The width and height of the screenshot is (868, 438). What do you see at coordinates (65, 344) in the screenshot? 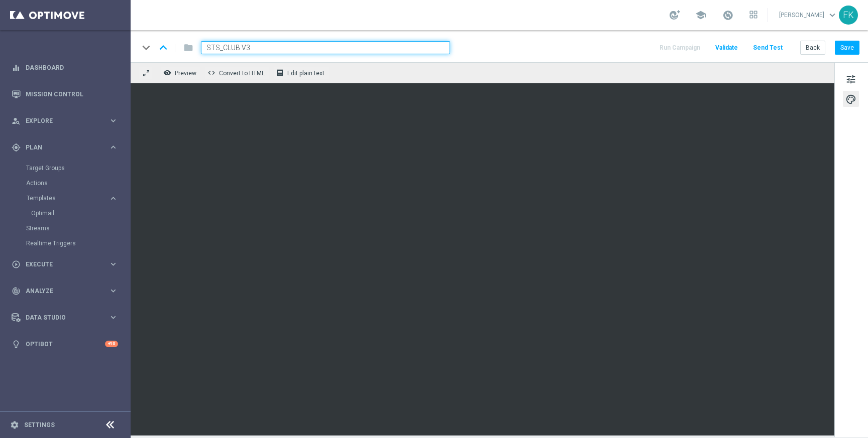
I see `button: lightbulb Optibot +10` at bounding box center [65, 344].